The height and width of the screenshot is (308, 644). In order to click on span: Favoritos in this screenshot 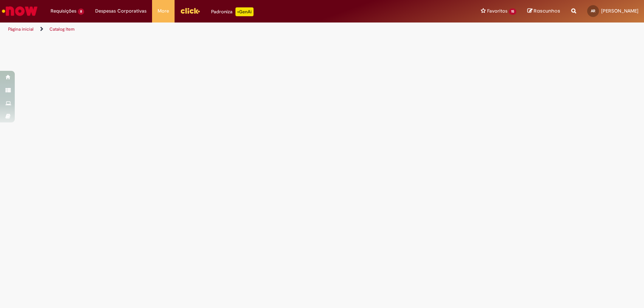, I will do `click(497, 11)`.